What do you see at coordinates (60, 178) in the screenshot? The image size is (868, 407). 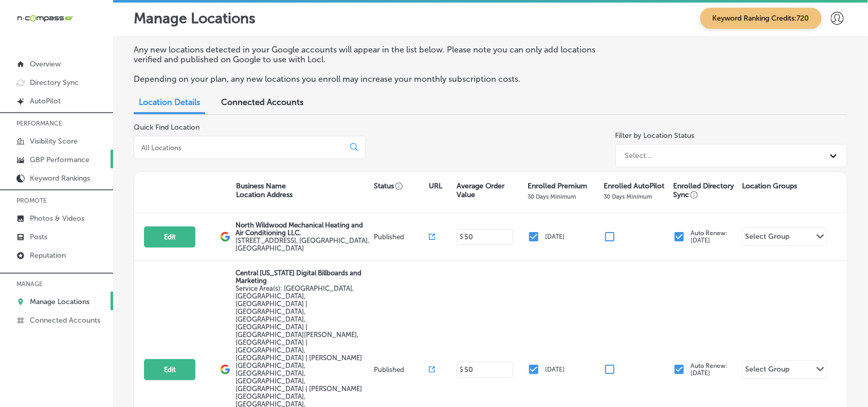 I see `p: Keyword Rankings` at bounding box center [60, 178].